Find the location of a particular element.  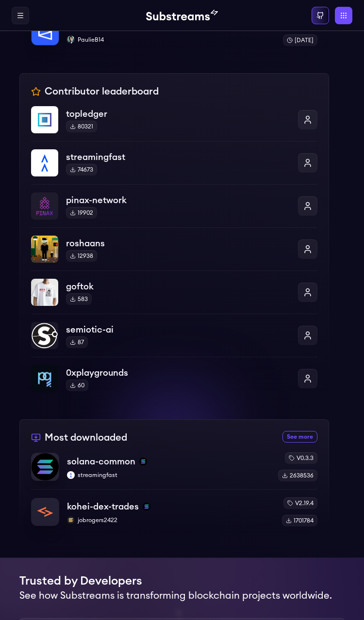

img: semiotic-ai is located at coordinates (45, 335).